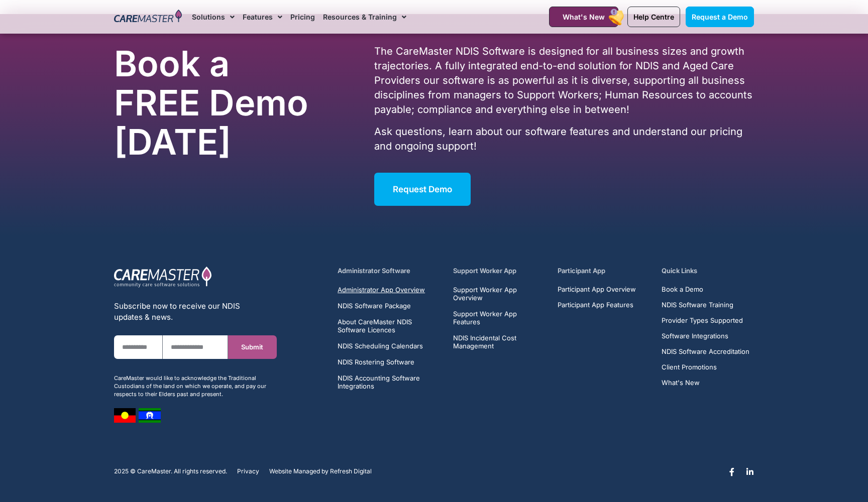 This screenshot has width=868, height=502. I want to click on a: Administrator App Overview, so click(389, 289).